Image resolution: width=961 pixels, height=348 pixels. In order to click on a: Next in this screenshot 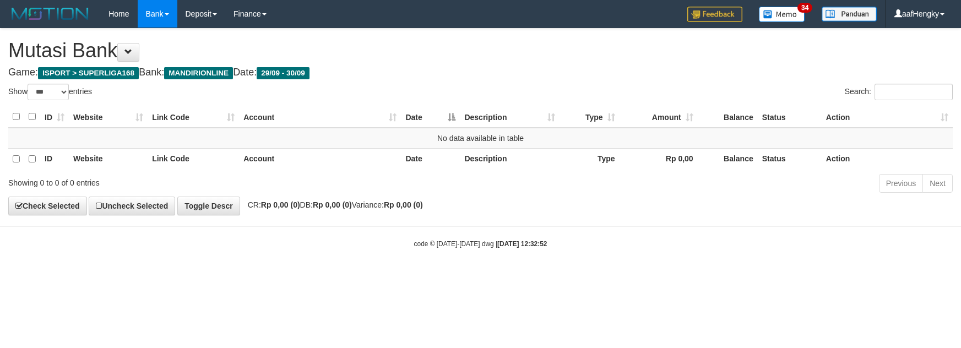, I will do `click(937, 183)`.